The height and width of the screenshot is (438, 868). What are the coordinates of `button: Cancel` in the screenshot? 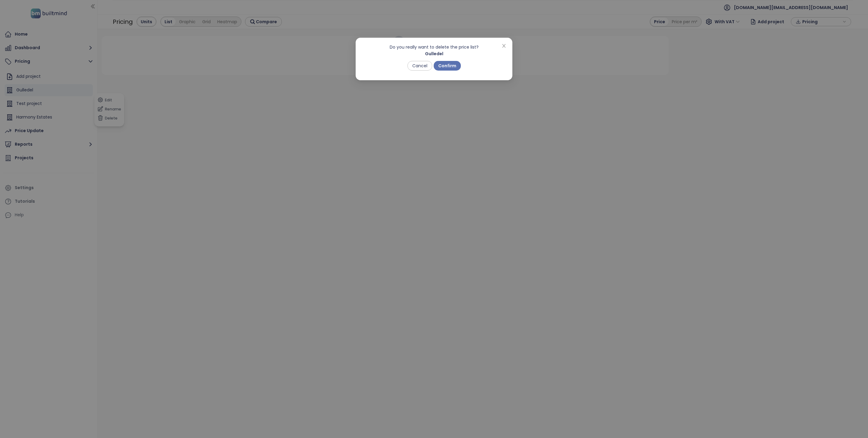 It's located at (420, 66).